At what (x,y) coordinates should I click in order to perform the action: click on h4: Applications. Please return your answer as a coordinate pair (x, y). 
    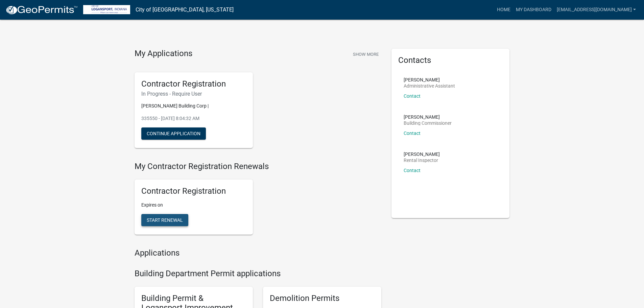
    Looking at the image, I should click on (258, 253).